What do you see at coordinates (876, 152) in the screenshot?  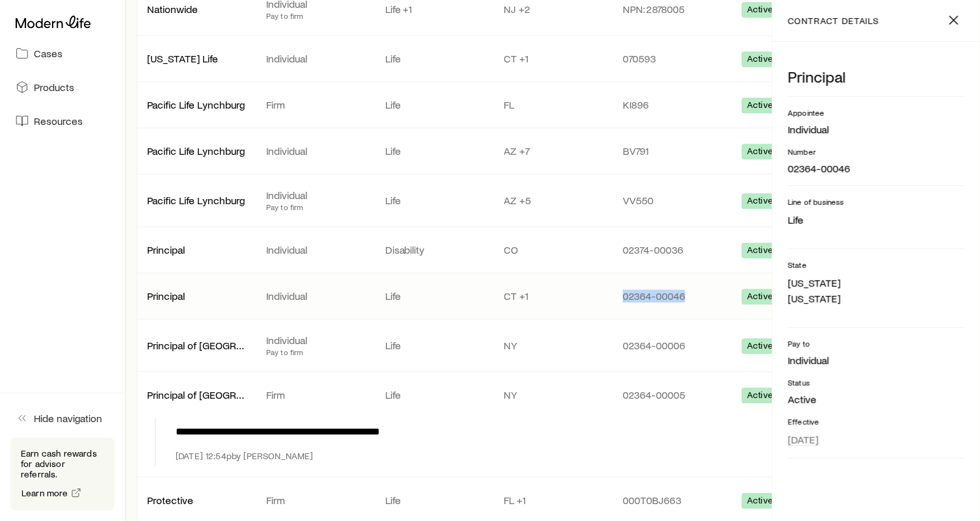 I see `p: Number` at bounding box center [876, 152].